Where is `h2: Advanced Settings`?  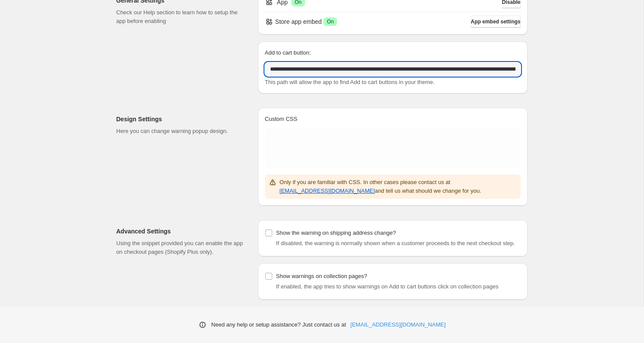 h2: Advanced Settings is located at coordinates (180, 232).